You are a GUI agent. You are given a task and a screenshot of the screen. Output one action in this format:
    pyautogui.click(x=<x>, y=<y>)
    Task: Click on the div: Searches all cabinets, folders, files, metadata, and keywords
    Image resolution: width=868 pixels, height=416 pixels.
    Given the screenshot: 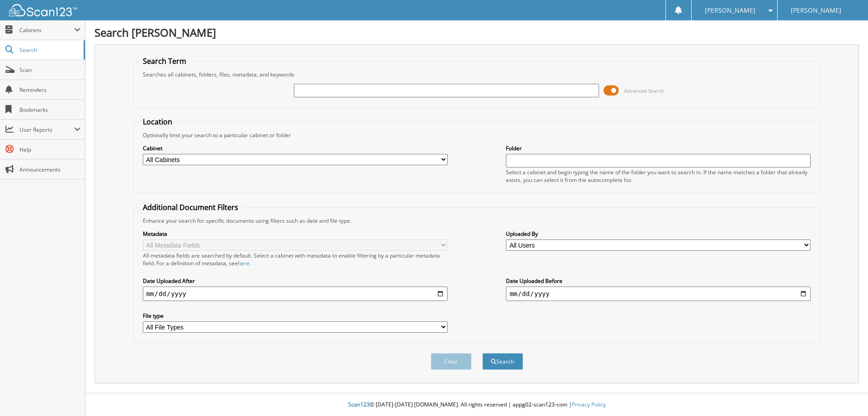 What is the action you would take?
    pyautogui.click(x=477, y=74)
    